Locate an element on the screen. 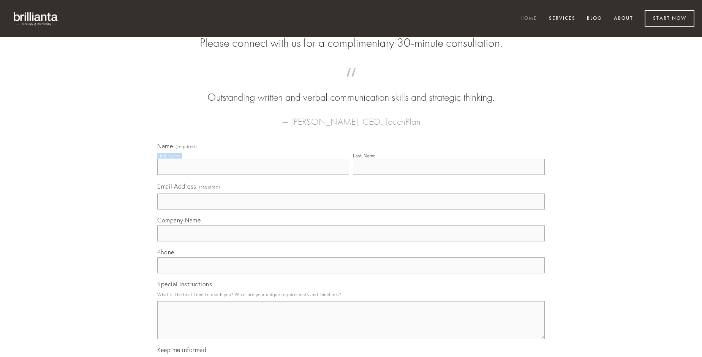 Image resolution: width=702 pixels, height=357 pixels. span: Name is located at coordinates (165, 146).